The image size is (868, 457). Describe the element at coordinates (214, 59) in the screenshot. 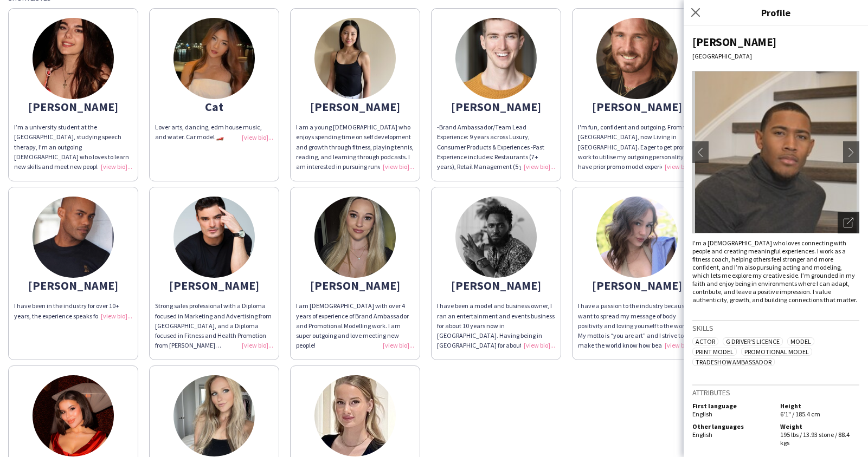

I see `img: thumb-1d5e92f9-4f15-4484-a717-e9daa625263f.jpg` at that location.